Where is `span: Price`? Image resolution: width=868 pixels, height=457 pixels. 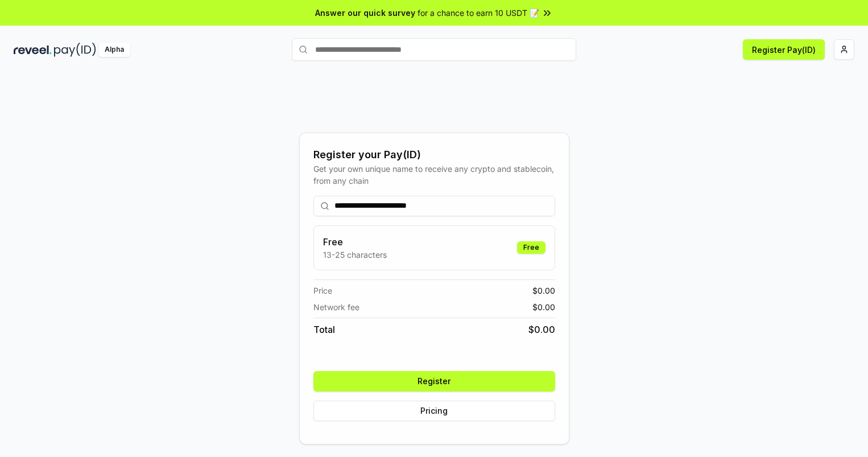 span: Price is located at coordinates (323, 290).